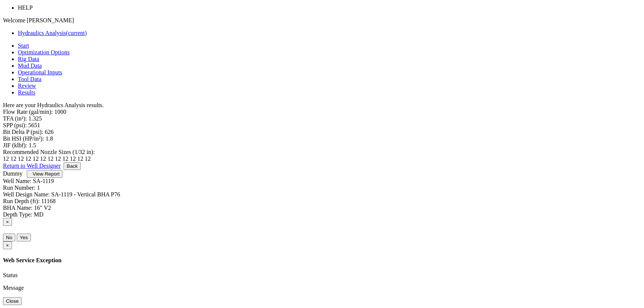 This screenshot has height=308, width=644. I want to click on label: Bit HSI (HP/in²):, so click(23, 138).